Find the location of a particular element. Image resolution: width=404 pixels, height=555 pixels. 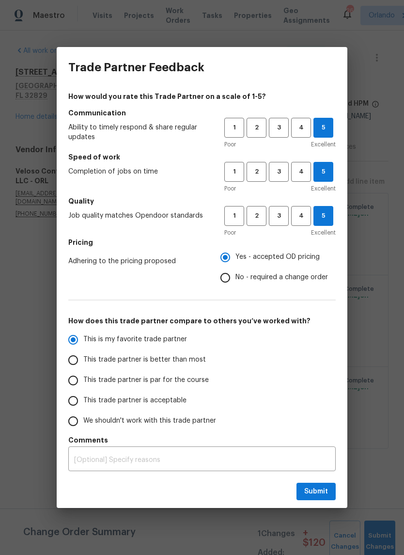

span: This trade partner is par for the course is located at coordinates (146, 380).